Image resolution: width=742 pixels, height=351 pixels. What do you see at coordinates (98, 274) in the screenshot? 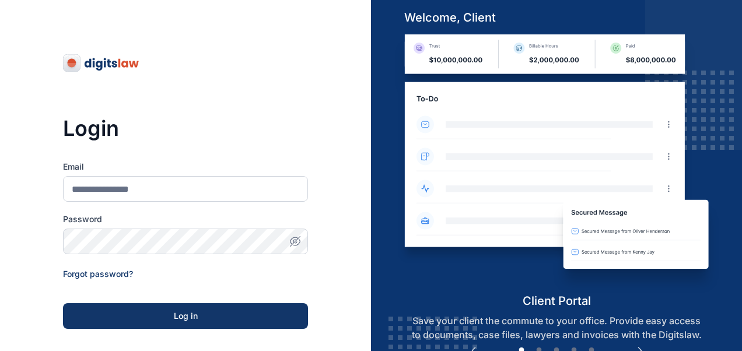
I see `span: Forgot password?` at bounding box center [98, 274].